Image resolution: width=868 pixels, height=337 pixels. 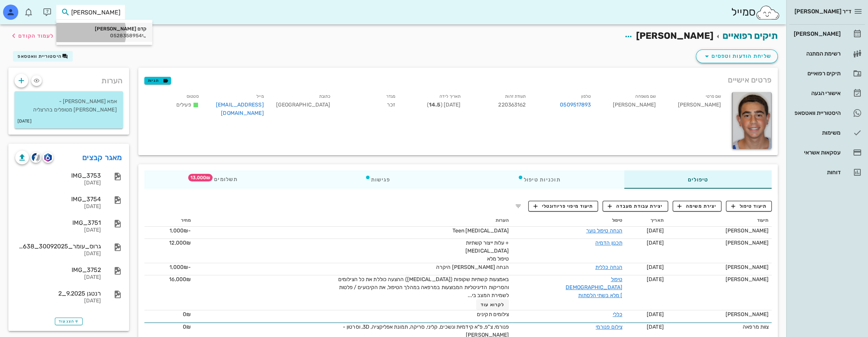 What do you see at coordinates (604, 230) in the screenshot?
I see `a: הנחה טיפול נוער` at bounding box center [604, 230].